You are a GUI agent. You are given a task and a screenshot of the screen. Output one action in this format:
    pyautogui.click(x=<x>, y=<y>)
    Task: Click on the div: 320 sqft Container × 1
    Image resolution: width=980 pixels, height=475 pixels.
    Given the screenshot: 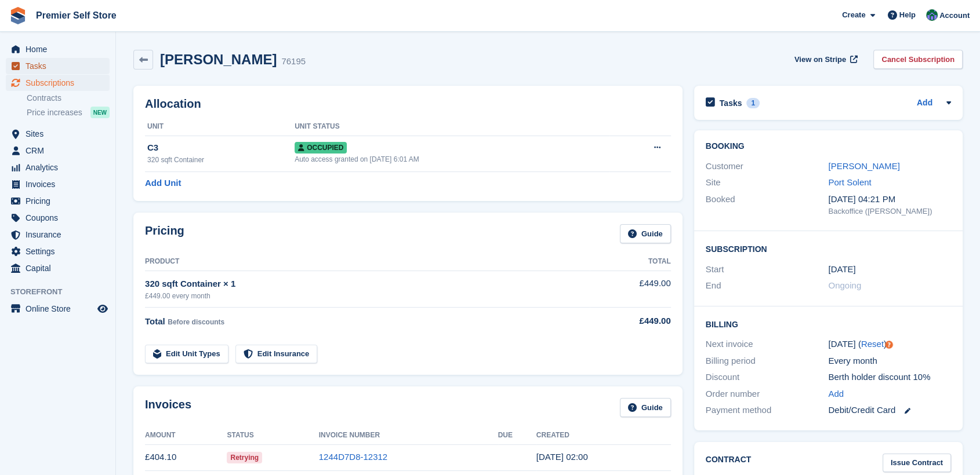 What is the action you would take?
    pyautogui.click(x=367, y=284)
    